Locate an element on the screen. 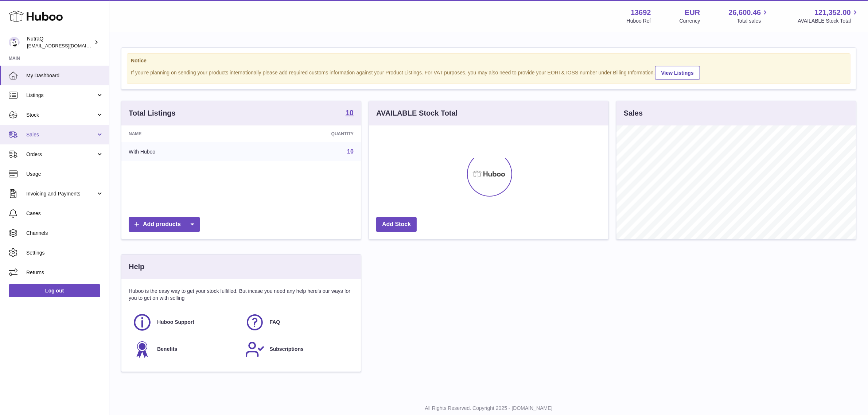 The width and height of the screenshot is (868, 415). span: Listings is located at coordinates (61, 95).